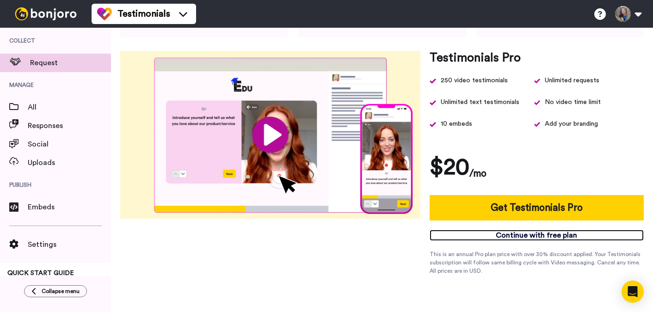 Image resolution: width=653 pixels, height=312 pixels. Describe the element at coordinates (55, 291) in the screenshot. I see `button: Collapse menu` at that location.